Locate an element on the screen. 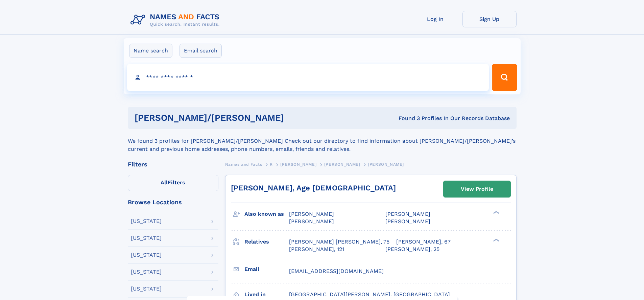 The image size is (644, 300). div: Filters is located at coordinates (173, 165).